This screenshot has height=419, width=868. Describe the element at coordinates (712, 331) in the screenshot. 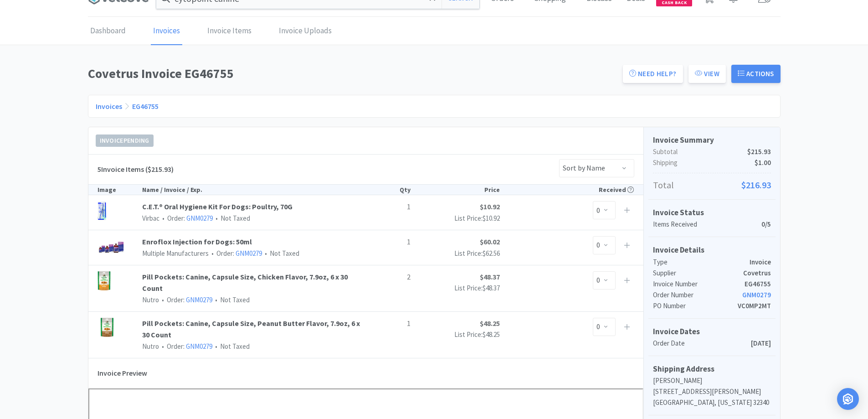

I see `h5: Invoice Dates` at that location.